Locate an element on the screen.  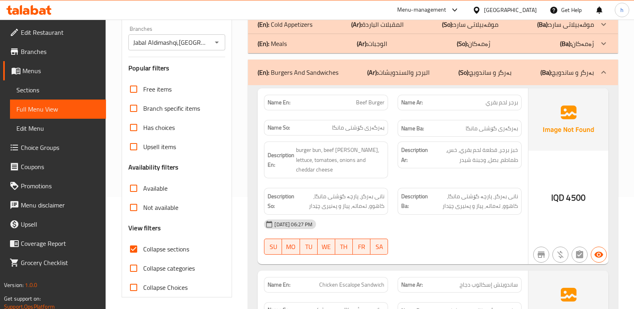
p: المقبلات الباردة is located at coordinates (377, 24).